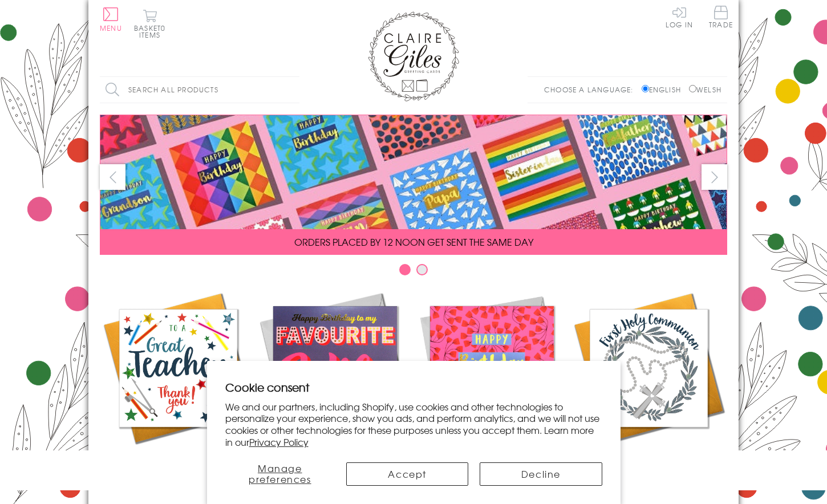 This screenshot has width=827, height=504. What do you see at coordinates (721, 18) in the screenshot?
I see `a: Trade` at bounding box center [721, 18].